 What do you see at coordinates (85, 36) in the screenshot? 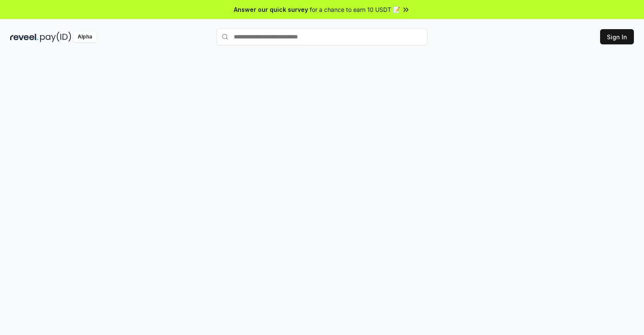
I see `div: Alpha` at bounding box center [85, 36].